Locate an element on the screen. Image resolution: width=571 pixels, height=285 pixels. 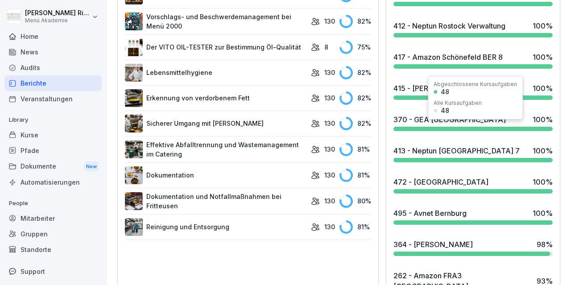
div: Berichte is located at coordinates (53, 83).